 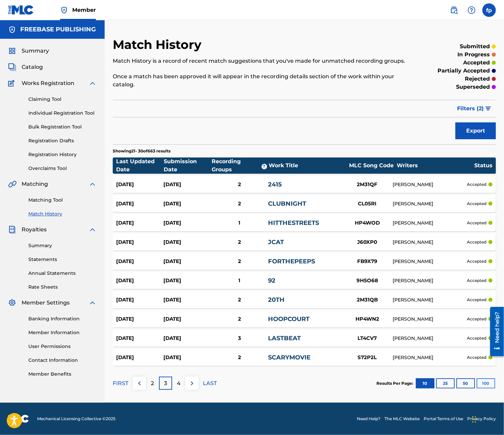 I want to click on span: Summary, so click(x=35, y=51).